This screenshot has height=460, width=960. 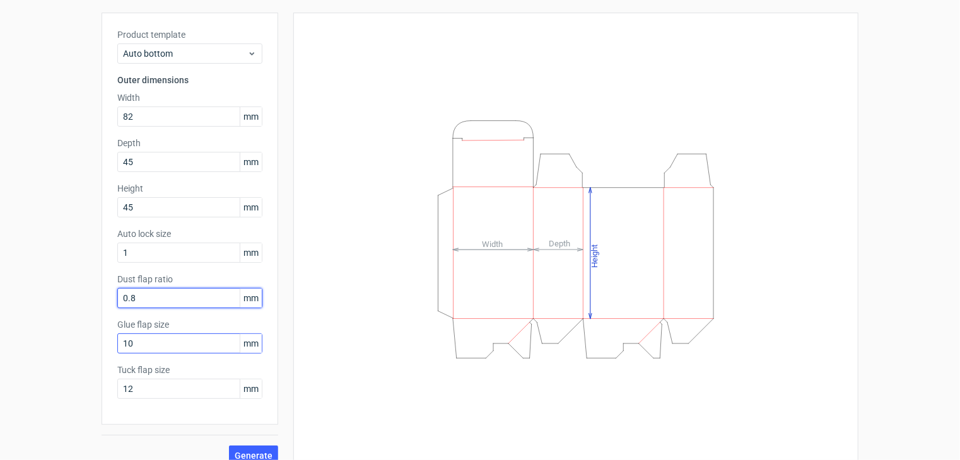 I want to click on span: Generate, so click(x=254, y=456).